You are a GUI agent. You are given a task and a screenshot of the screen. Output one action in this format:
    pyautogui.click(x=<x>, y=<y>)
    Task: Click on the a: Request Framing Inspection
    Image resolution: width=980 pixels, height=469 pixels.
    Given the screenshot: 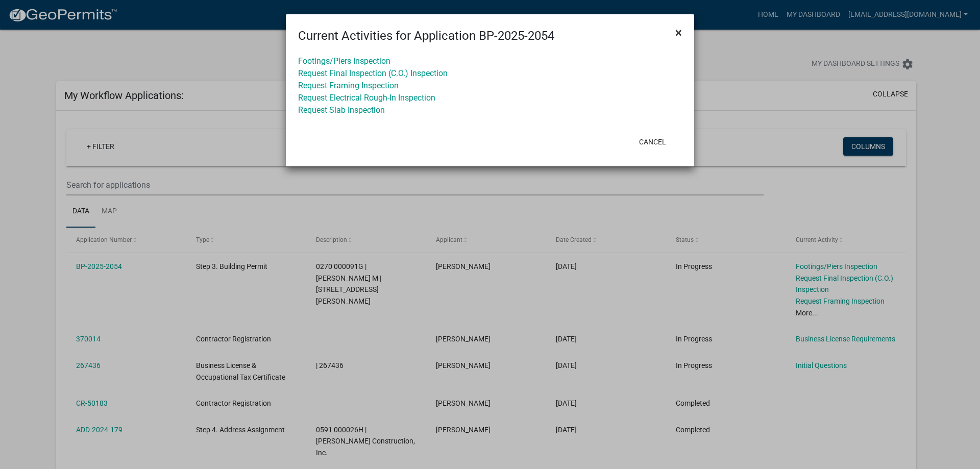 What is the action you would take?
    pyautogui.click(x=348, y=86)
    